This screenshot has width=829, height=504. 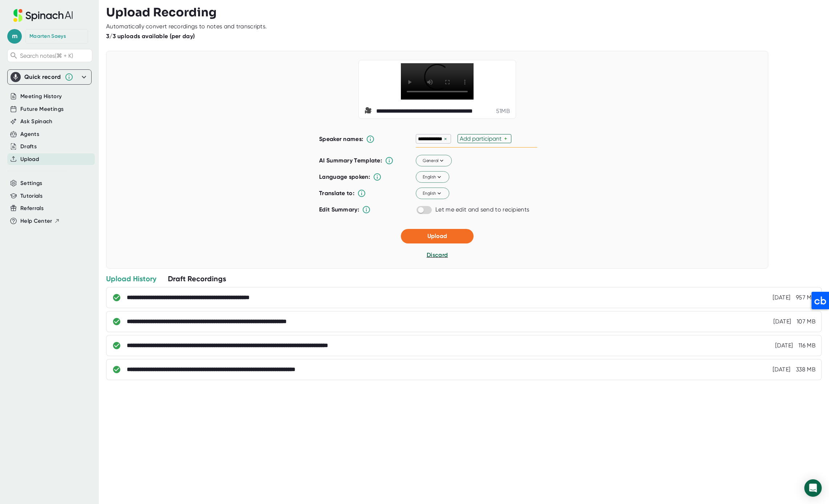 I want to click on b: Edit Summary:, so click(x=339, y=210).